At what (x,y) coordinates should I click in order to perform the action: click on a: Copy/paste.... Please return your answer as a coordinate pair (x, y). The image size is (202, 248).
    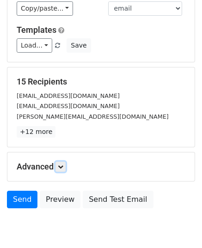
    Looking at the image, I should click on (45, 8).